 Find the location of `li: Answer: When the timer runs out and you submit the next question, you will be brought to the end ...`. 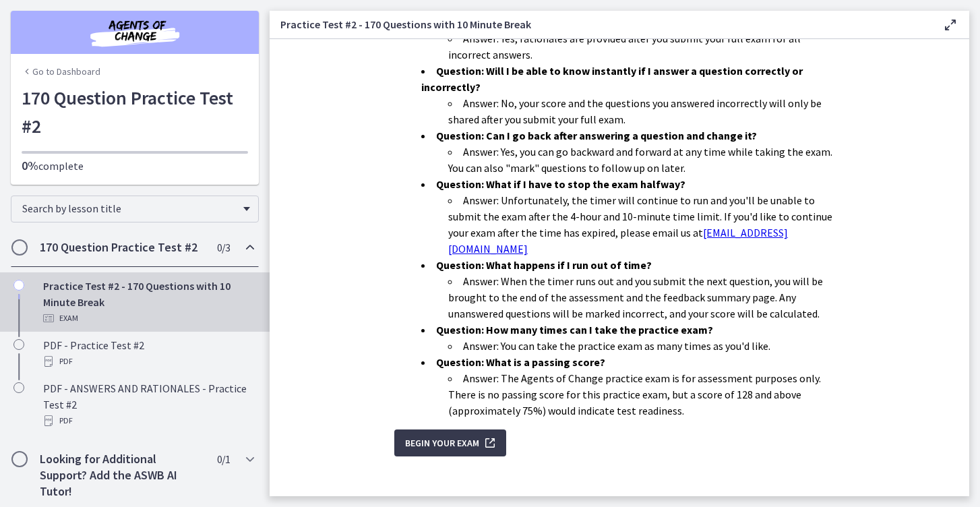

li: Answer: When the timer runs out and you submit the next question, you will be brought to the end ... is located at coordinates (647, 298).